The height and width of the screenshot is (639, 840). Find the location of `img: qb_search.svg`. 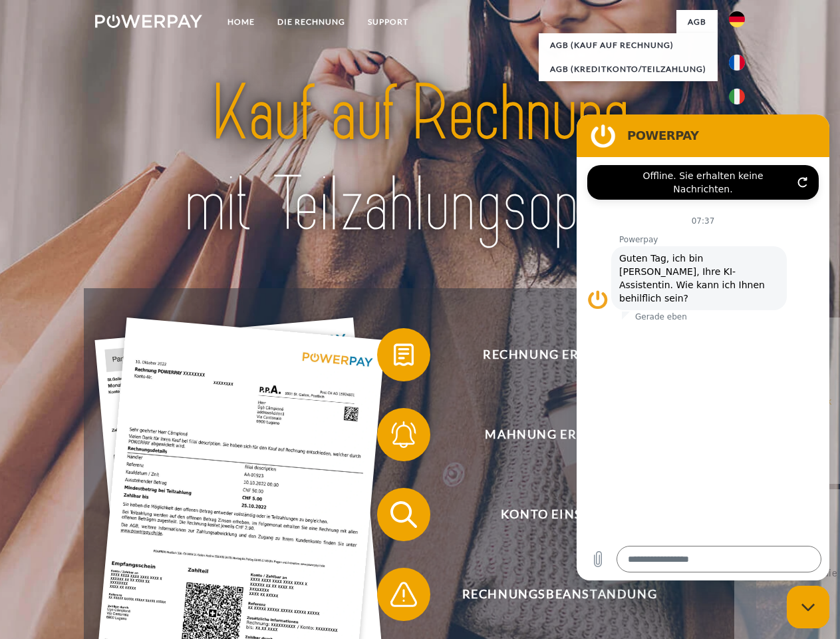

img: qb_search.svg is located at coordinates (404, 515).